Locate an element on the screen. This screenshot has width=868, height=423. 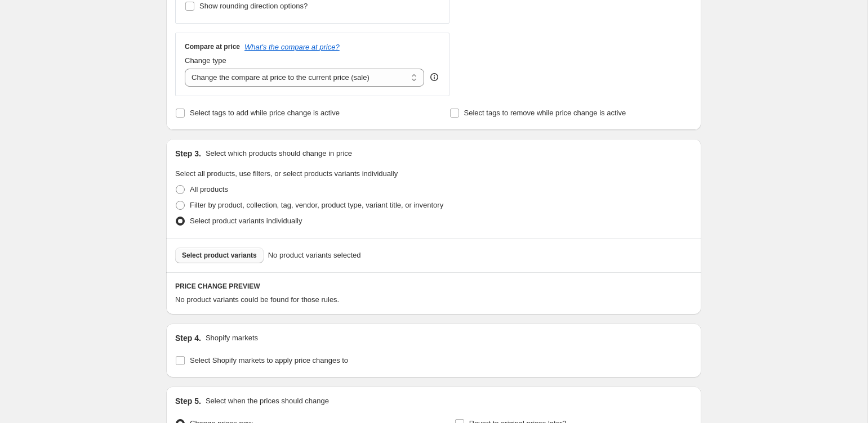
div: help is located at coordinates (434, 77).